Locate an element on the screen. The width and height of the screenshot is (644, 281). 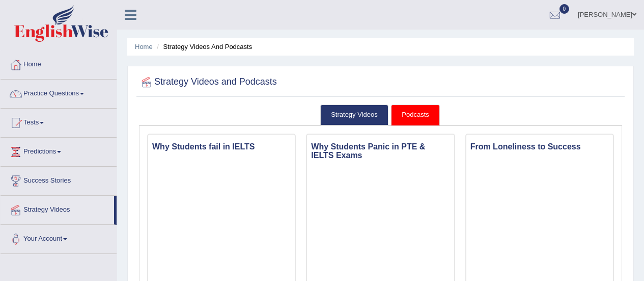
a: Podcasts is located at coordinates (415, 115).